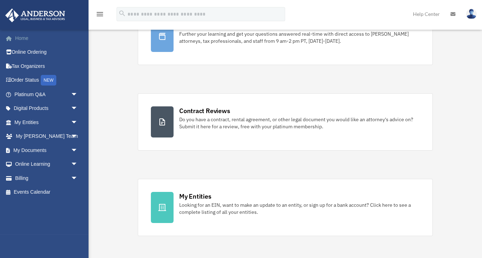  Describe the element at coordinates (100, 14) in the screenshot. I see `i: menu` at that location.